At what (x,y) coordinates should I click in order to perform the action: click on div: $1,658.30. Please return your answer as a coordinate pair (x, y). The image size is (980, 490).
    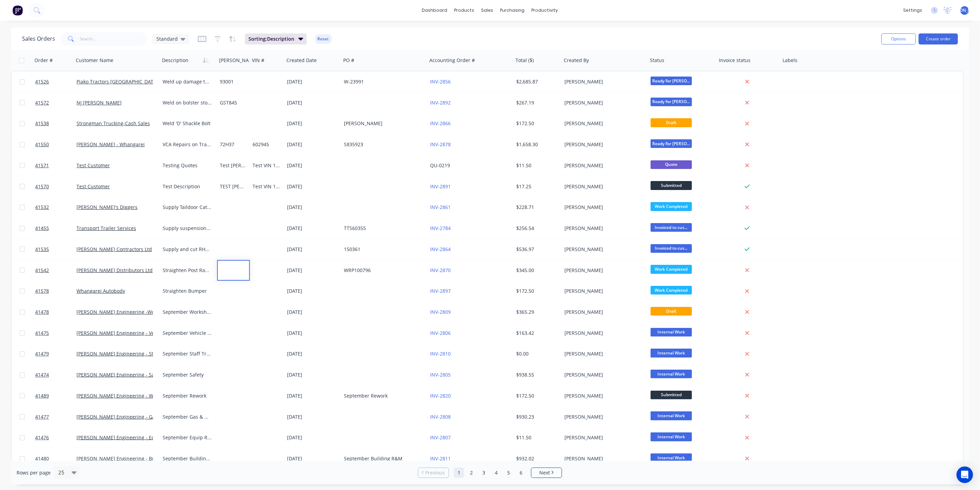
    Looking at the image, I should click on (537, 144).